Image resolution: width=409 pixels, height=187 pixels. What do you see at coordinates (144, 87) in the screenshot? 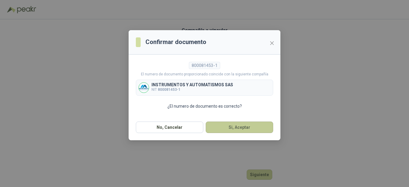
I see `img: Company Logo` at bounding box center [144, 87].